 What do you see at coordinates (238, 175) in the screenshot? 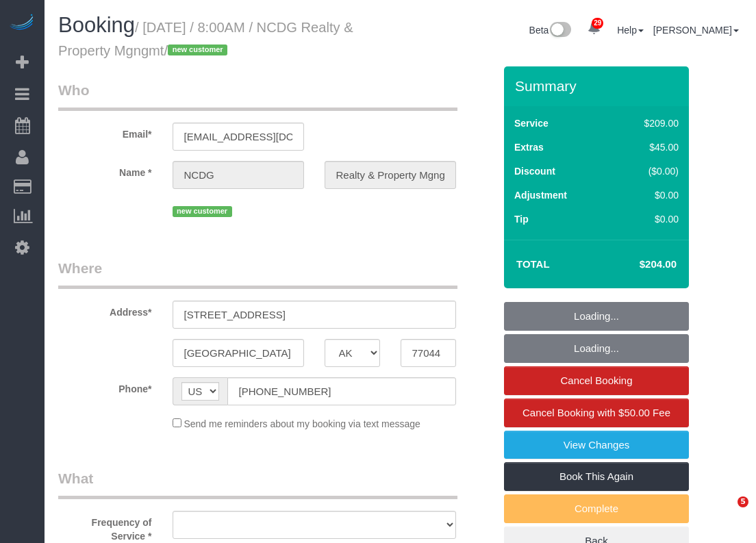
I see `input: First Name*` at bounding box center [238, 175].